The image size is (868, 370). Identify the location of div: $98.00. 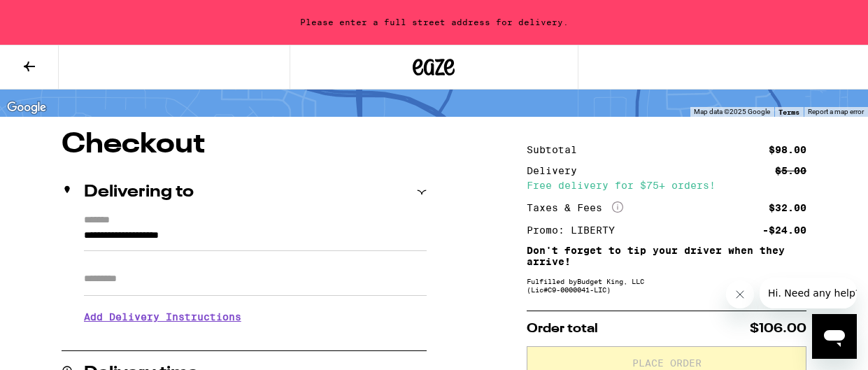
(787, 150).